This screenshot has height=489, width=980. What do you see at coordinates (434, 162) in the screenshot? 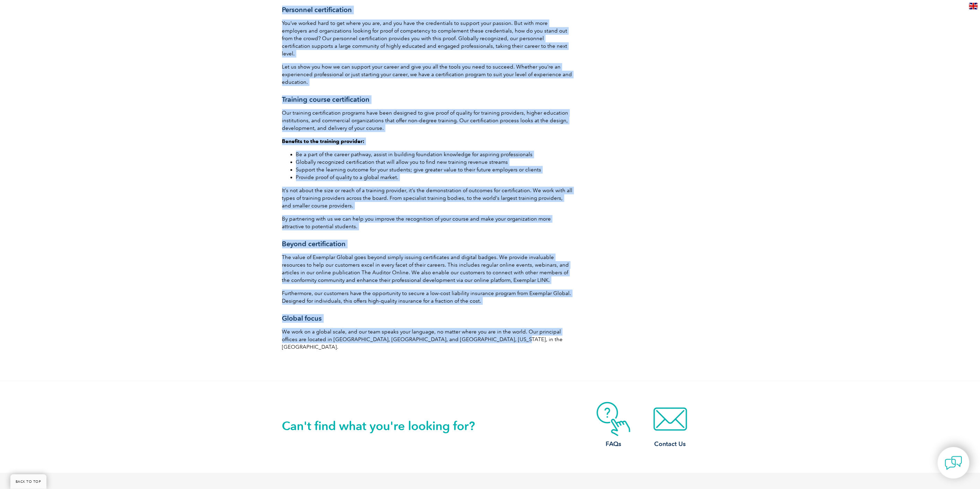
I see `li: Globally recognized certification that will allow you to find new training revenue streams` at bounding box center [434, 162].